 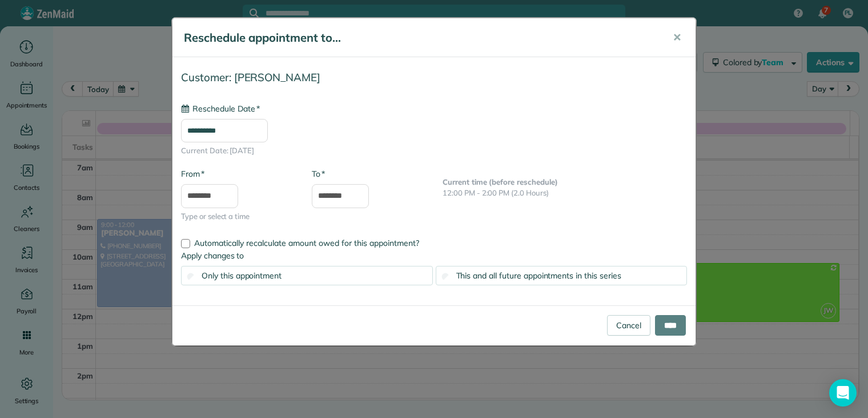 I want to click on b: Current time (before reschedule), so click(x=500, y=182).